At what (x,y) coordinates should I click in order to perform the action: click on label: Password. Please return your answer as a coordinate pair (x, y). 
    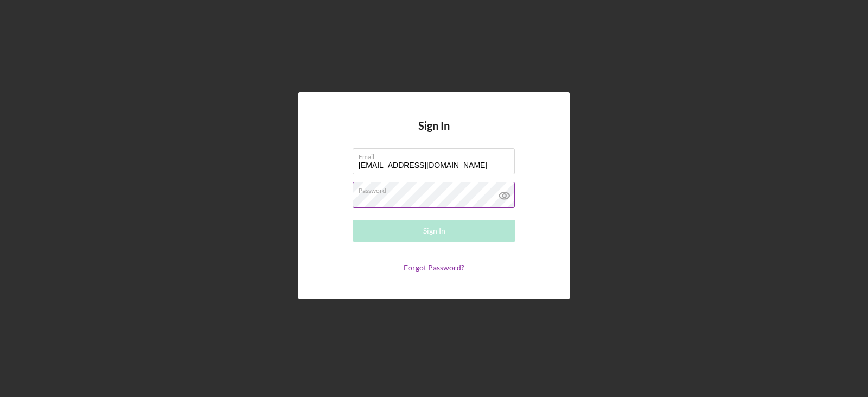
    Looking at the image, I should click on (437, 188).